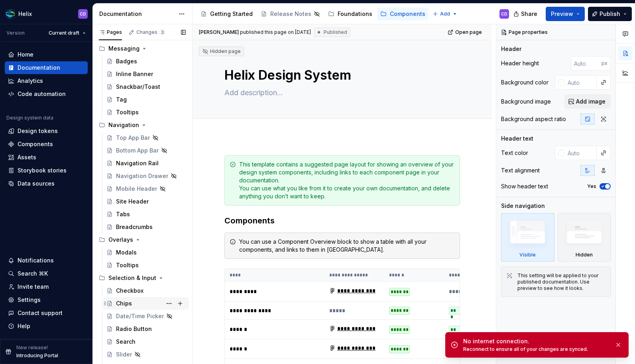  I want to click on a: Date/Time Picker, so click(146, 317).